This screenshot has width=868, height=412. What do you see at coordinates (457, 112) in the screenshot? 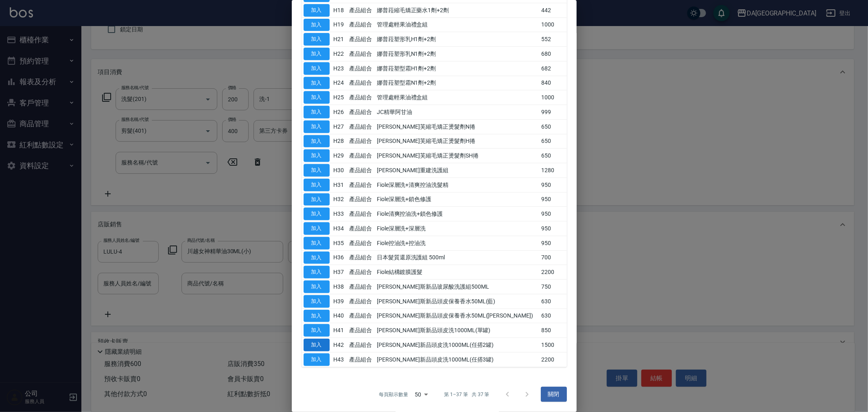
I see `td: JC精華阿甘油` at bounding box center [457, 112].